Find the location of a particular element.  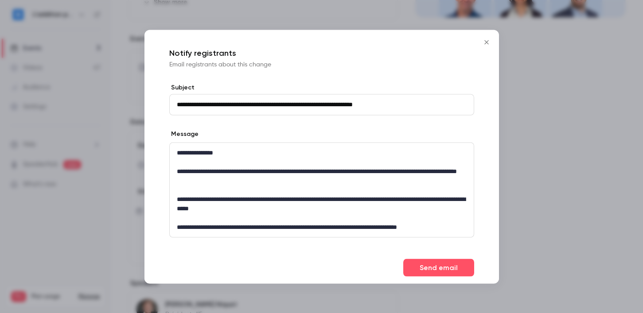

label: Message is located at coordinates (184, 134).